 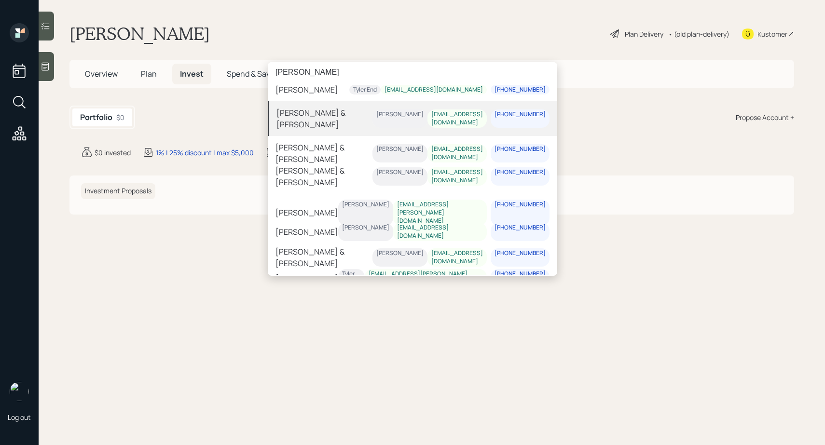 I want to click on input: Type a command or search…, so click(x=412, y=72).